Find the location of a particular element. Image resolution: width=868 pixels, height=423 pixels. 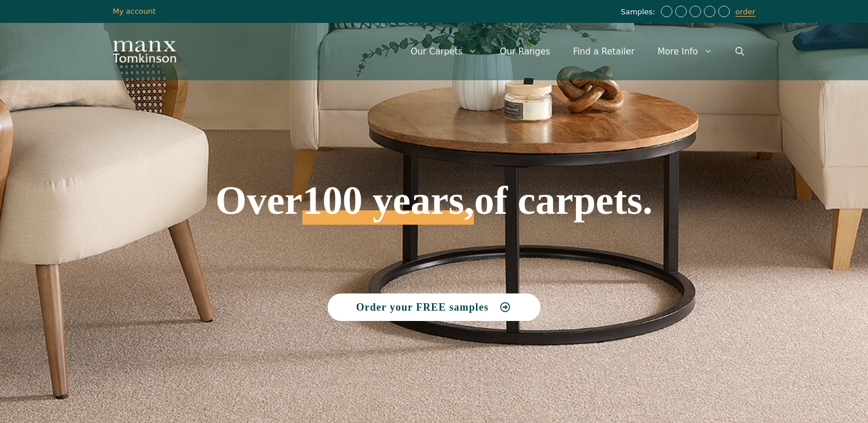

a: Find a Retailer is located at coordinates (603, 51).